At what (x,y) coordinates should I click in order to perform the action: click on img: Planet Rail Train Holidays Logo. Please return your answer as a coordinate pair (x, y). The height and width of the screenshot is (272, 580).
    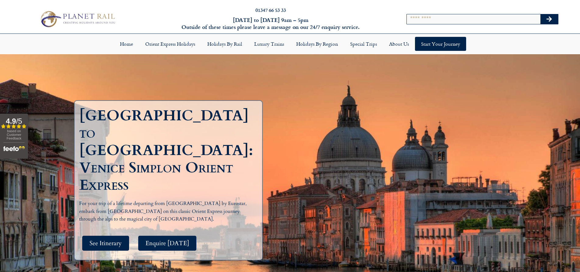
    Looking at the image, I should click on (77, 19).